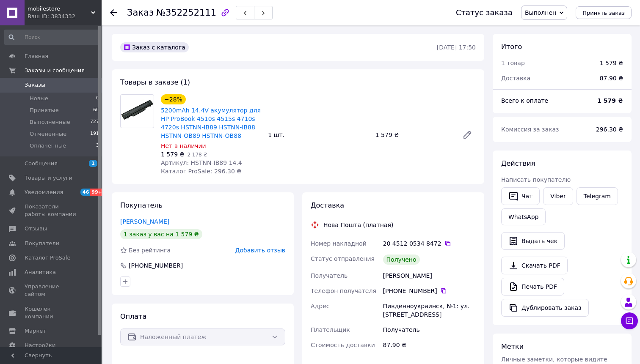 This screenshot has height=364, width=640. What do you see at coordinates (513, 346) in the screenshot?
I see `span: Метки` at bounding box center [513, 346].